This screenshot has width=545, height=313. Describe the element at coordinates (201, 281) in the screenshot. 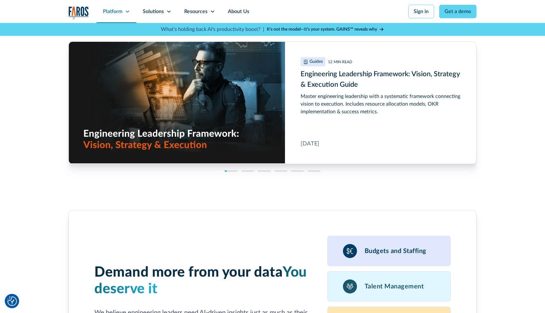

I see `h3: Demand more from your data` at that location.